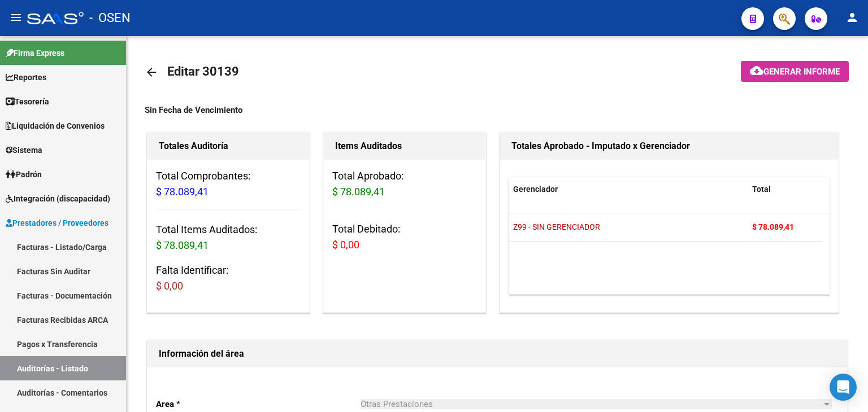  I want to click on div: Open Intercom Messenger, so click(843, 387).